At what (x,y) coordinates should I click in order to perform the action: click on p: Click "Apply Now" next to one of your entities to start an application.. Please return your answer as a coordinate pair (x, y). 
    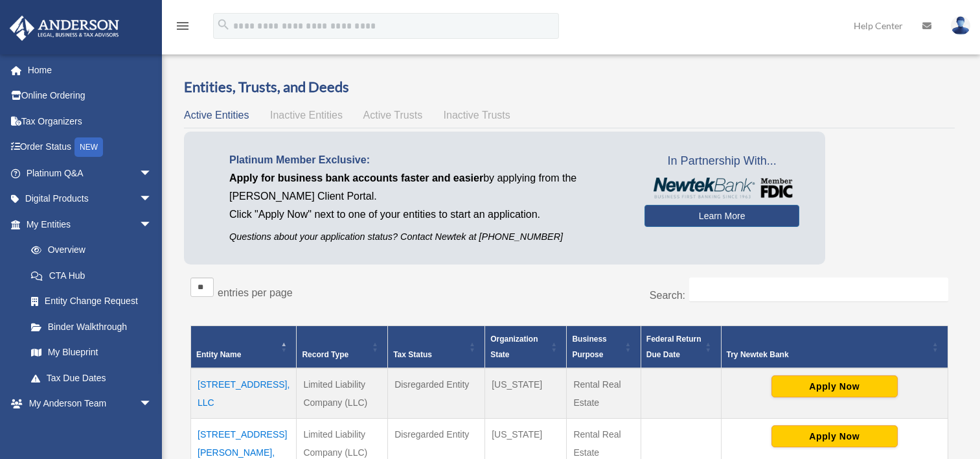
    Looking at the image, I should click on (427, 215).